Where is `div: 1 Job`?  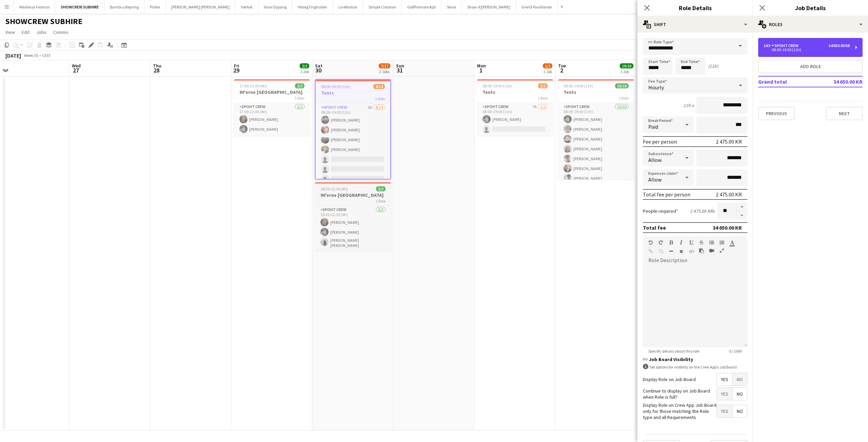 div: 1 Job is located at coordinates (547, 72).